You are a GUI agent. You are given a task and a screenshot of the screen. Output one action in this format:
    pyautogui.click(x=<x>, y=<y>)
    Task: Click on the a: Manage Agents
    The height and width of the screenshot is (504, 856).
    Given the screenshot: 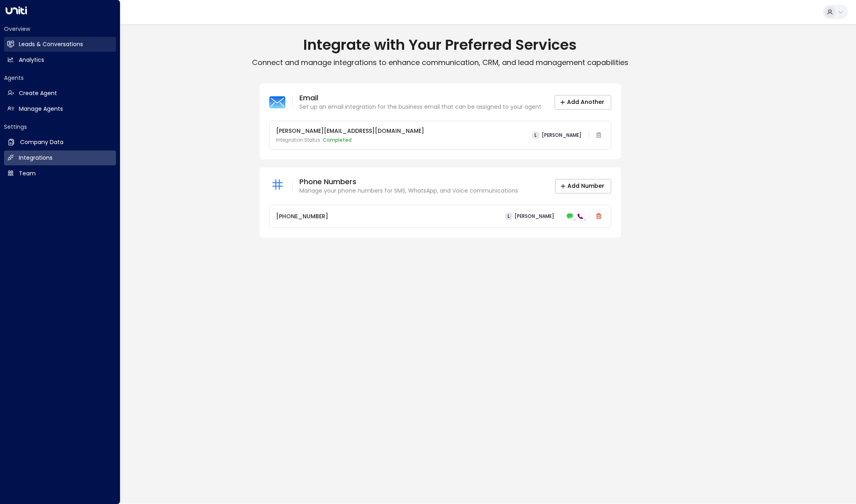 What is the action you would take?
    pyautogui.click(x=60, y=109)
    